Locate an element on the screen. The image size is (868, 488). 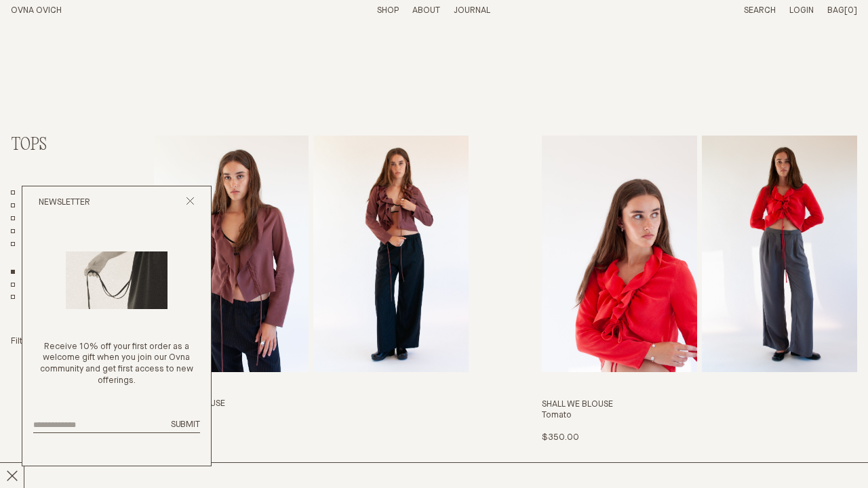
a: Tops is located at coordinates (26, 284).